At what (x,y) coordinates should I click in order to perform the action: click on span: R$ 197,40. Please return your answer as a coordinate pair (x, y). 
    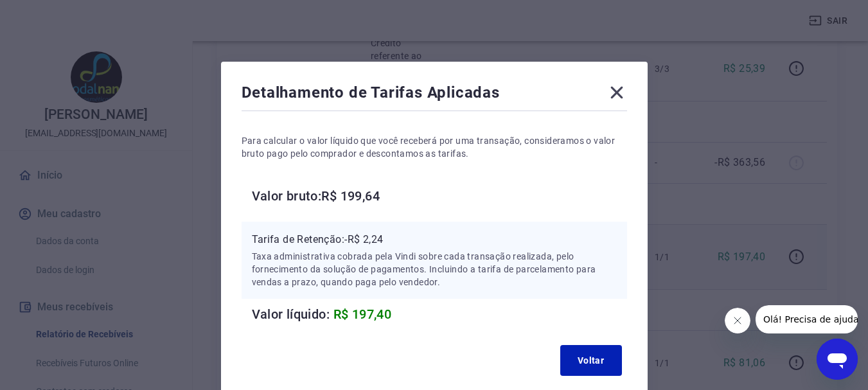
    Looking at the image, I should click on (362, 315).